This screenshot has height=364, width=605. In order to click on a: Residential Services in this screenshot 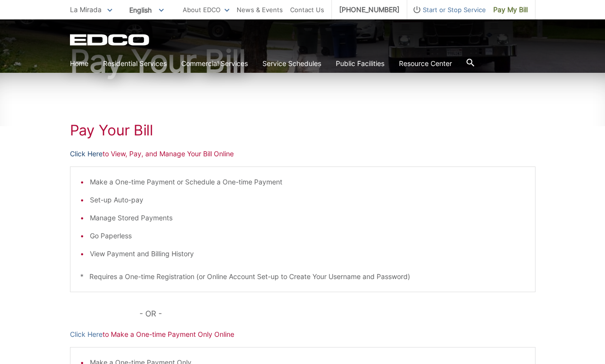, I will do `click(135, 63)`.